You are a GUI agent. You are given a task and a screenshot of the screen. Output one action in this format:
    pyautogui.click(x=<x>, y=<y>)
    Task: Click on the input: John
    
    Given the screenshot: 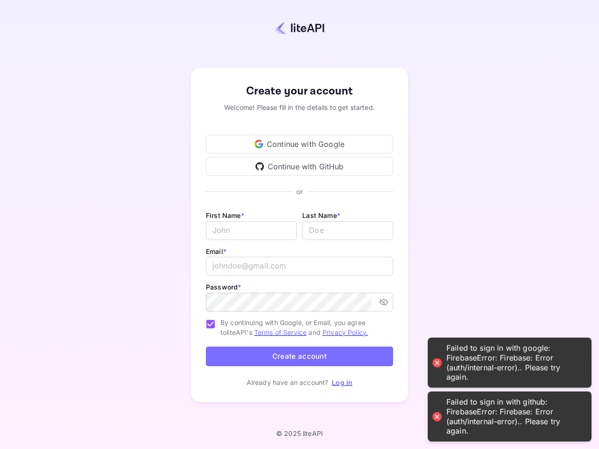 What is the action you would take?
    pyautogui.click(x=251, y=231)
    